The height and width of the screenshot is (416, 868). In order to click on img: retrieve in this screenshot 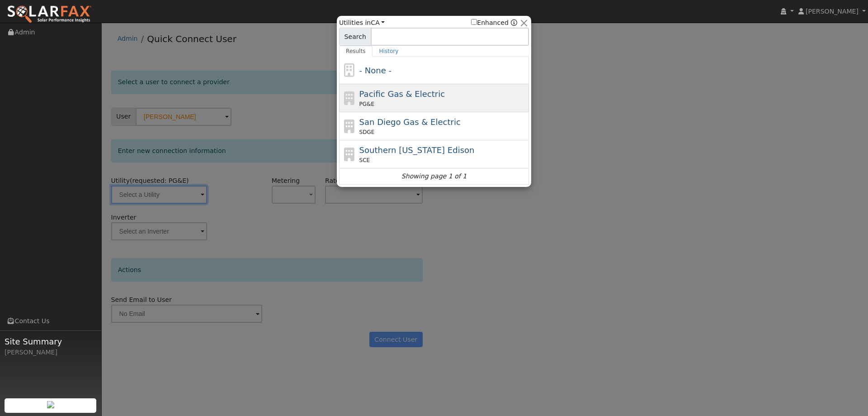, I will do `click(51, 405)`.